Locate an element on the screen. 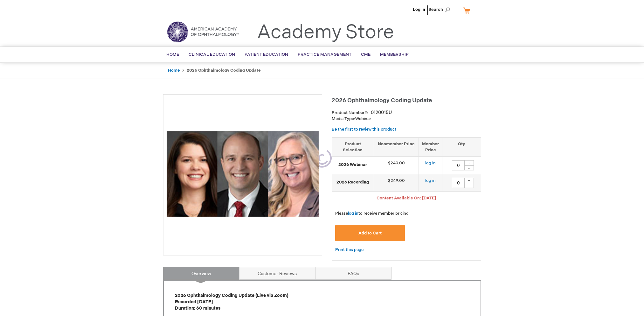 This screenshot has height=316, width=644. strong: 2026 Recording is located at coordinates (353, 182).